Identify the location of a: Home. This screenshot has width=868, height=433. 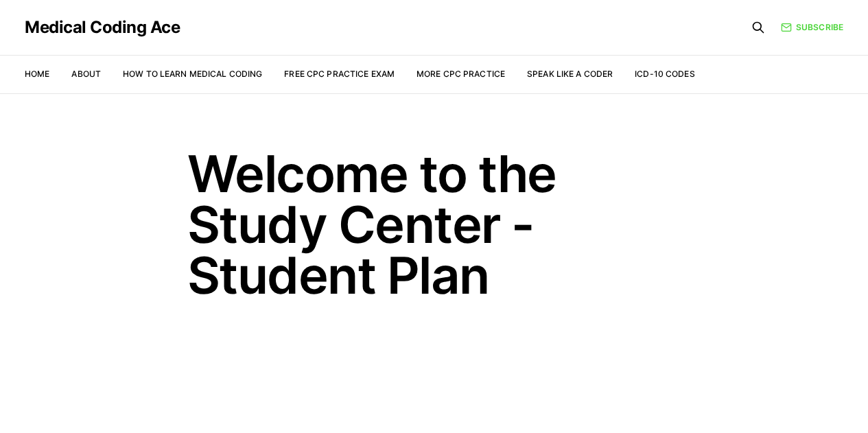
(37, 73).